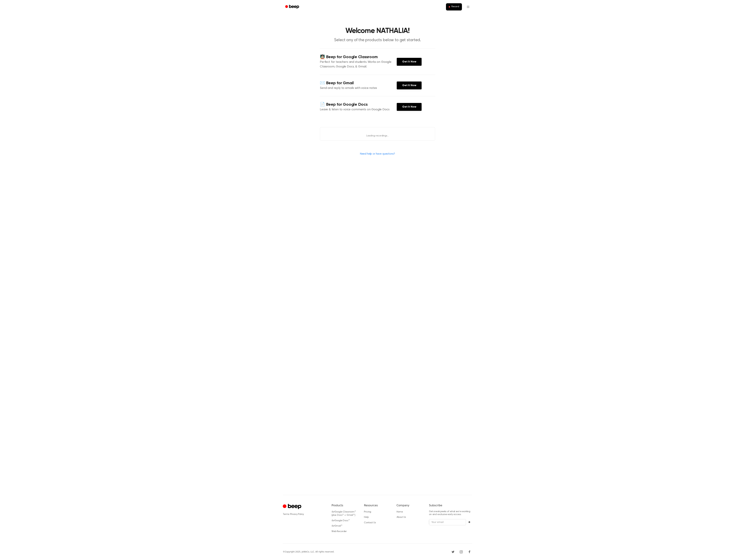 This screenshot has width=755, height=560. I want to click on a: Beep, so click(292, 7).